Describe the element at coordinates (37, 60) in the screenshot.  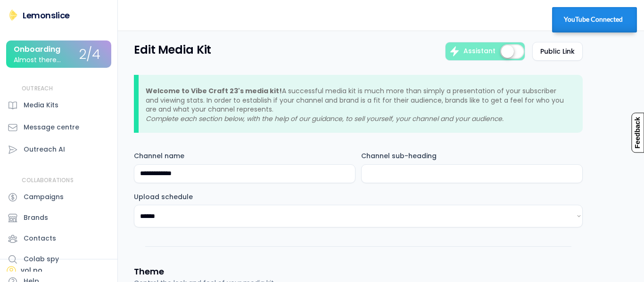
I see `div: Almost there...` at that location.